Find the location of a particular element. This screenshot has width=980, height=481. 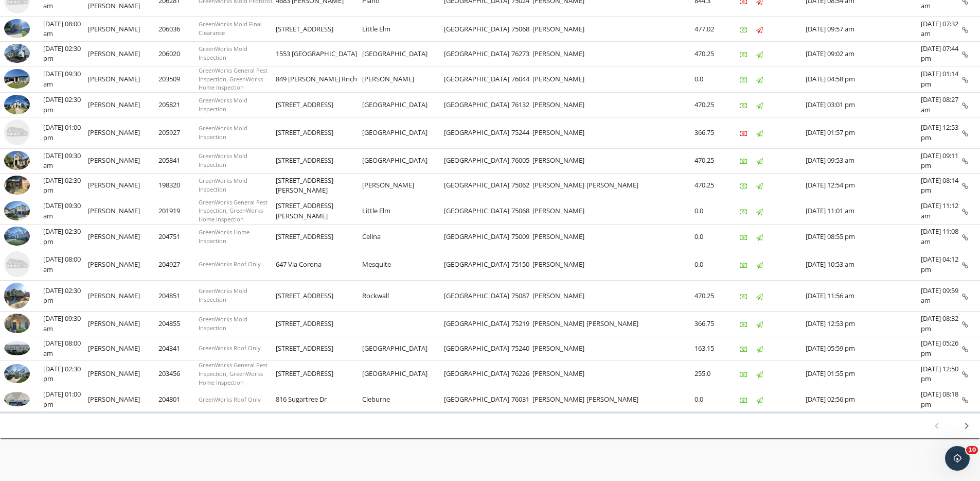

td: 198320 is located at coordinates (179, 186).